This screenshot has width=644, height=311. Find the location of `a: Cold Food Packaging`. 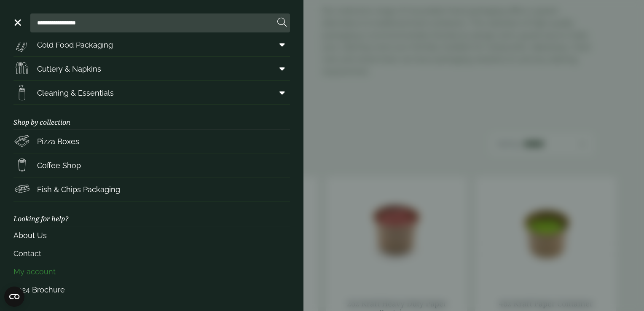

a: Cold Food Packaging is located at coordinates (152, 45).